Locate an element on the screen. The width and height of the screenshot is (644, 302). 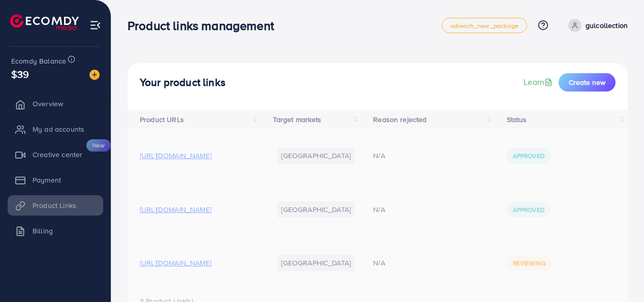
button: Create new is located at coordinates (587, 83).